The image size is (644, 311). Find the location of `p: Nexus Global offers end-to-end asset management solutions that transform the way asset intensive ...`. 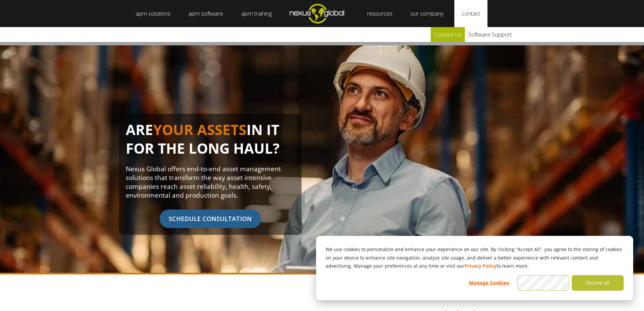

p: Nexus Global offers end-to-end asset management solutions that transform the way asset intensive ... is located at coordinates (210, 182).